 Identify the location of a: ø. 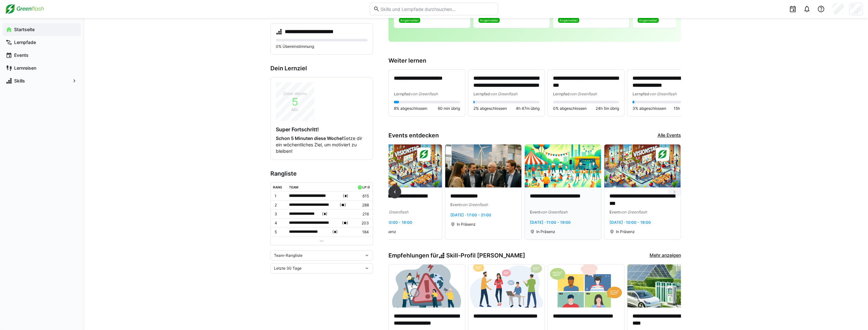
(369, 187).